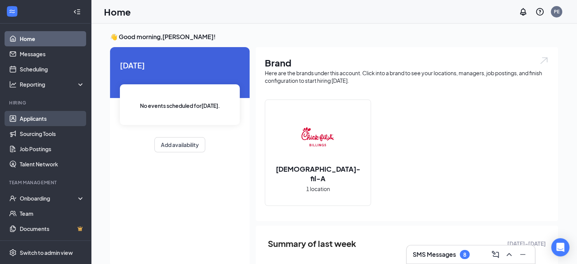 This screenshot has width=577, height=264. I want to click on img: Chick-fil-A, so click(318, 137).